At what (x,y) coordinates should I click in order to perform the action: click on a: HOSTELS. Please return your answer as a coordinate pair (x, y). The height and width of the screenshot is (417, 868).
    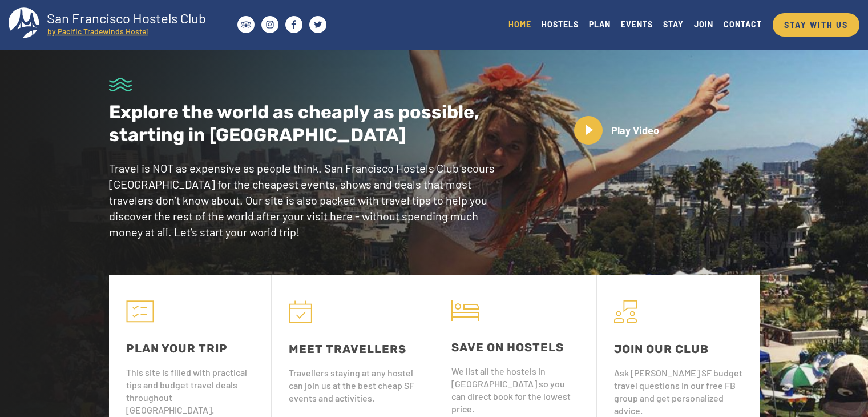
    Looking at the image, I should click on (560, 24).